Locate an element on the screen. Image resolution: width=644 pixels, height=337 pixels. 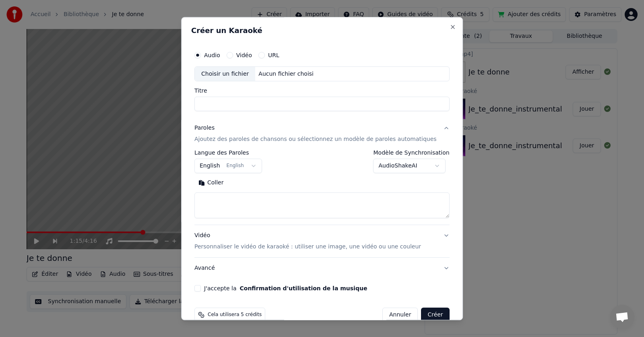
div: Paroles is located at coordinates (205, 128).